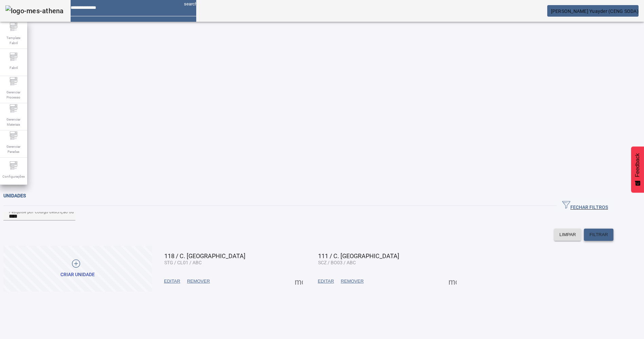  What do you see at coordinates (78, 268) in the screenshot?
I see `button: Criar unidade` at bounding box center [78, 268].